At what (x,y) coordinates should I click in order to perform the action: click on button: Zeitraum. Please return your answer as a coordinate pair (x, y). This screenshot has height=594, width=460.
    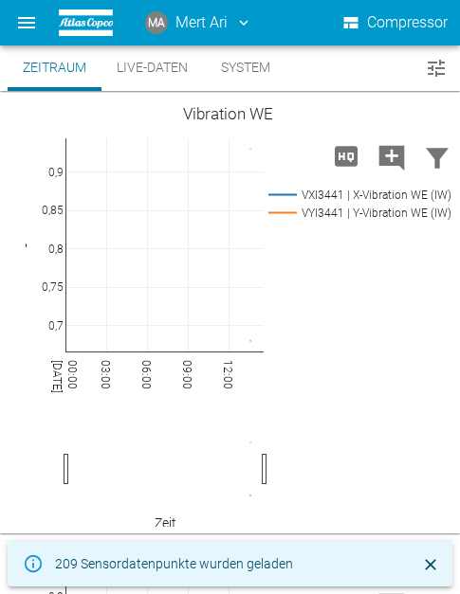
    Looking at the image, I should click on (54, 68).